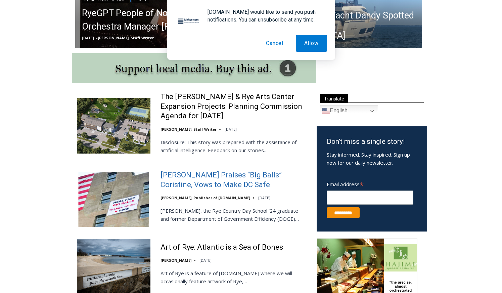  I want to click on button: Allow, so click(311, 43).